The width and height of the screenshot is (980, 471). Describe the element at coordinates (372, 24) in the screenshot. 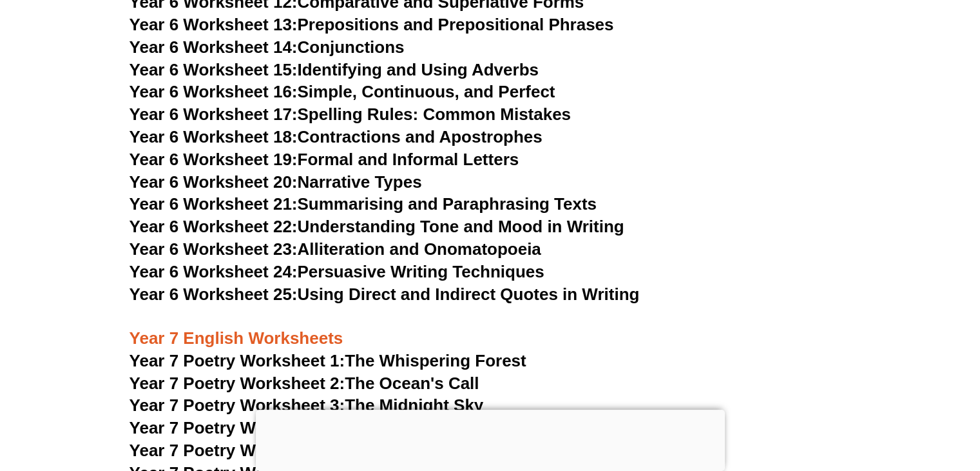

I see `a: Year 6 Worksheet 13:Prepositions and Prepositional Phrases` at that location.